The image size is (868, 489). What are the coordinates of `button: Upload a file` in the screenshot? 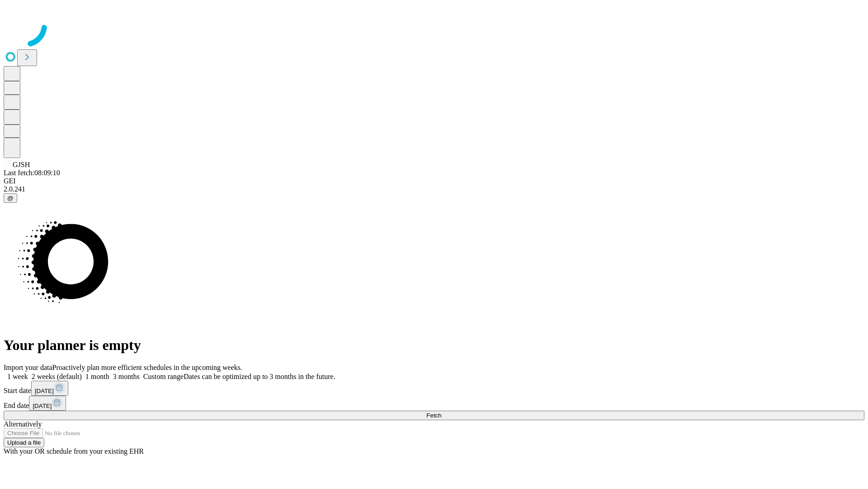 It's located at (24, 442).